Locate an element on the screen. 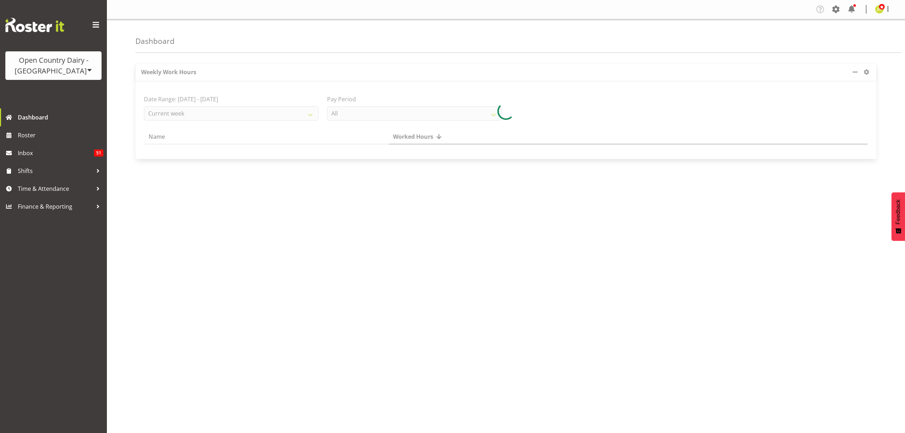 The image size is (905, 433). button: Feedback - Show survey is located at coordinates (899, 216).